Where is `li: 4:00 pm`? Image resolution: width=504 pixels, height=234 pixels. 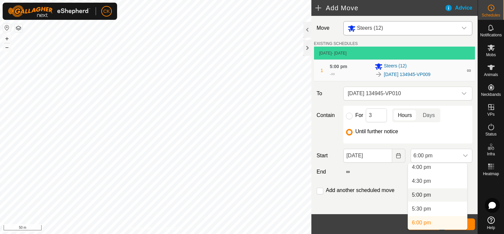 li: 4:00 pm is located at coordinates (437, 167).